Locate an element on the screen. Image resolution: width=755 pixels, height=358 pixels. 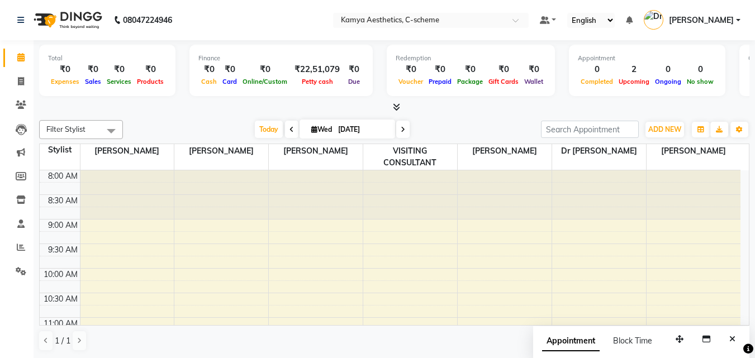
span: Online/Custom is located at coordinates (265, 82).